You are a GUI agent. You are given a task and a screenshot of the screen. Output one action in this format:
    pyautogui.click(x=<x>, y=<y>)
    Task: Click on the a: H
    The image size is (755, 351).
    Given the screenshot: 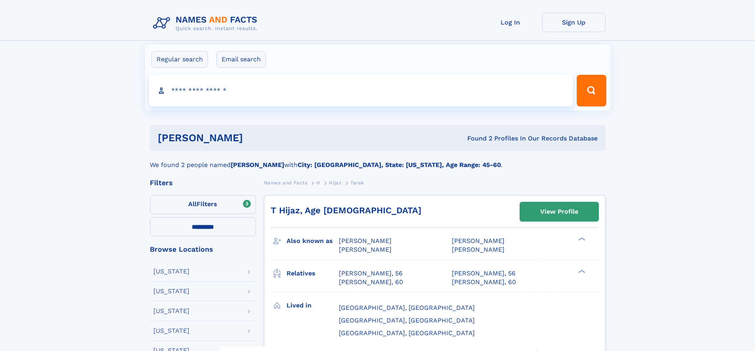 What is the action you would take?
    pyautogui.click(x=318, y=183)
    